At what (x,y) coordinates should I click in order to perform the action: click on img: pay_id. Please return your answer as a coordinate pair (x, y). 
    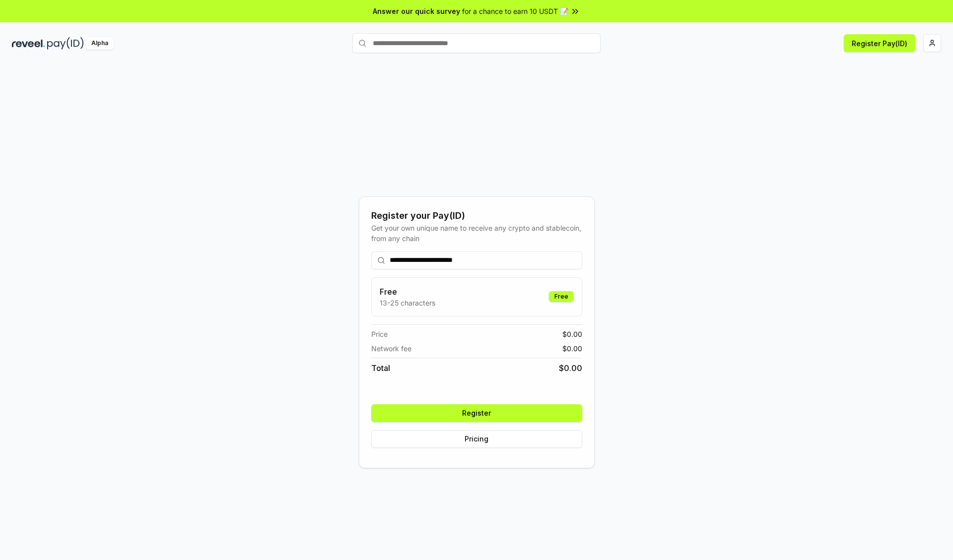
    Looking at the image, I should click on (65, 43).